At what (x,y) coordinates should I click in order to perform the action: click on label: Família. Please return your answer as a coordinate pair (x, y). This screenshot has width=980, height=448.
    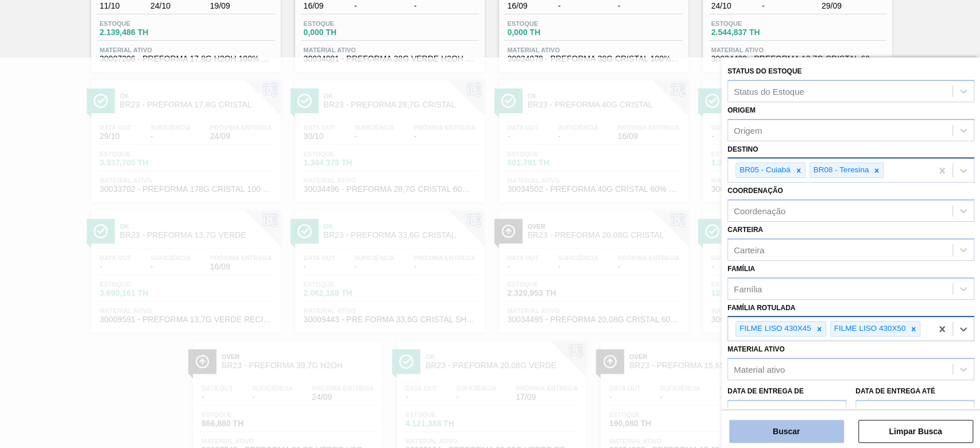
    Looking at the image, I should click on (741, 269).